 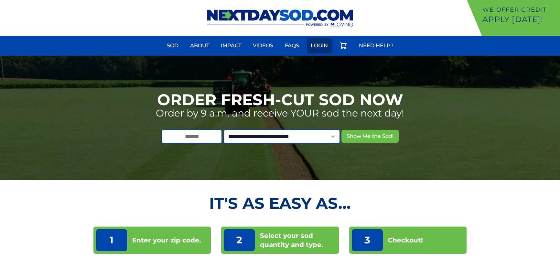 I want to click on p: Checkout!, so click(x=406, y=240).